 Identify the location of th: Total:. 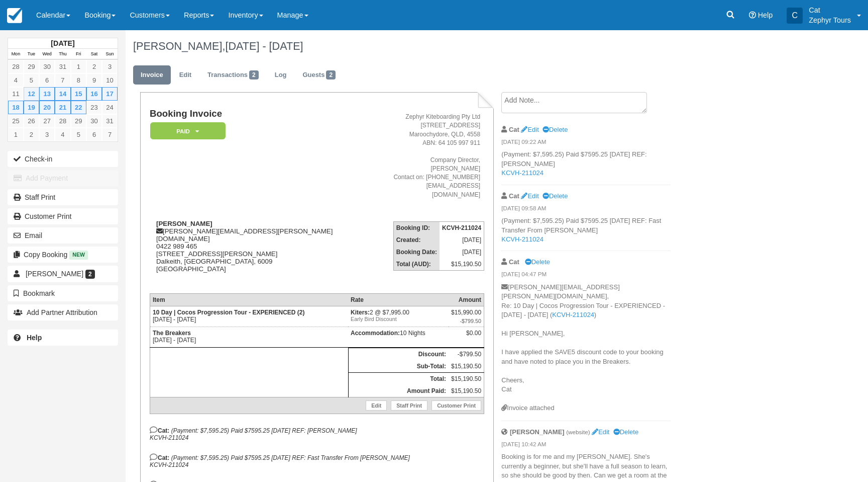
(399, 379).